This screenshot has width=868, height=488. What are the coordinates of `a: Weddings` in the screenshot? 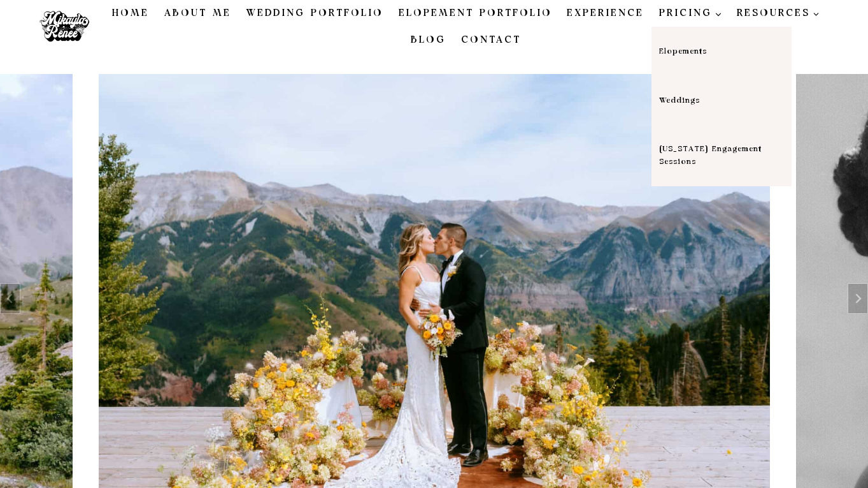 It's located at (722, 100).